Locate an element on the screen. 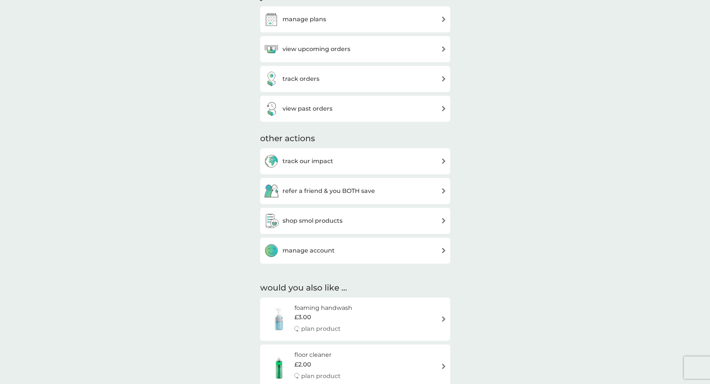 This screenshot has height=384, width=710. img: floor cleaner is located at coordinates (279, 367).